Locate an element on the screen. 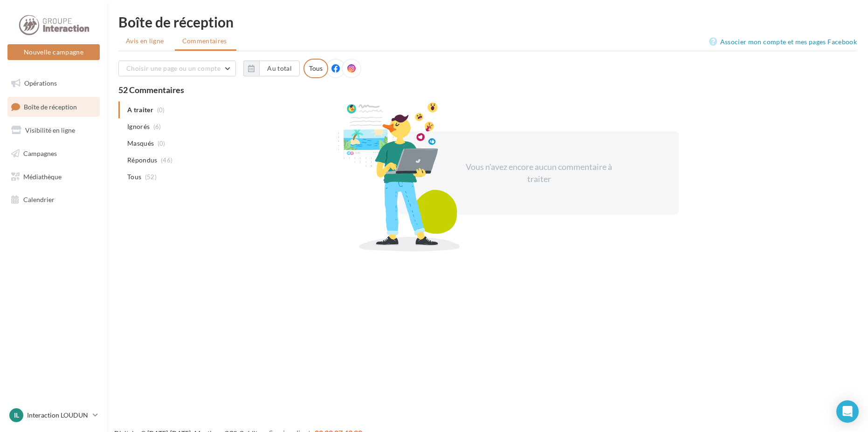  span: (0) is located at coordinates (161, 143).